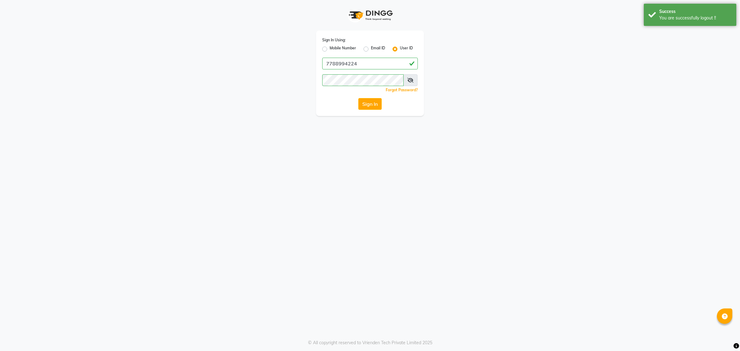 The width and height of the screenshot is (740, 351). Describe the element at coordinates (370, 15) in the screenshot. I see `img: logo1.svg` at that location.